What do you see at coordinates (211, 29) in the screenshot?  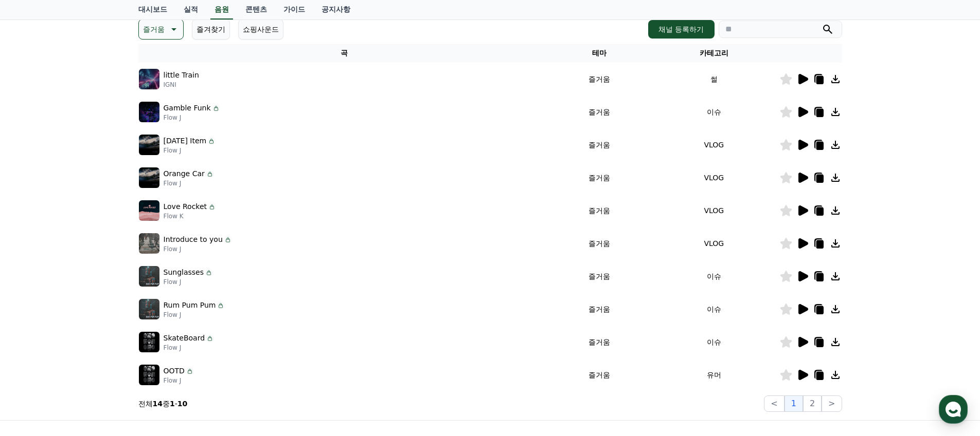 I see `button: 즐겨찾기` at bounding box center [211, 29].